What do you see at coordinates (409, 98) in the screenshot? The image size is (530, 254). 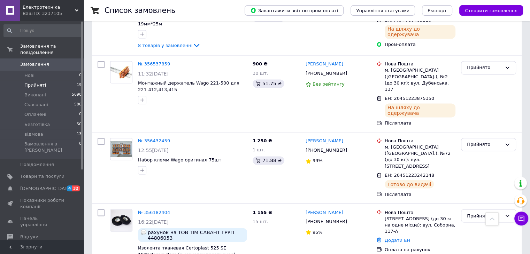 I see `span: ЕН: 20451223875350` at bounding box center [409, 98].